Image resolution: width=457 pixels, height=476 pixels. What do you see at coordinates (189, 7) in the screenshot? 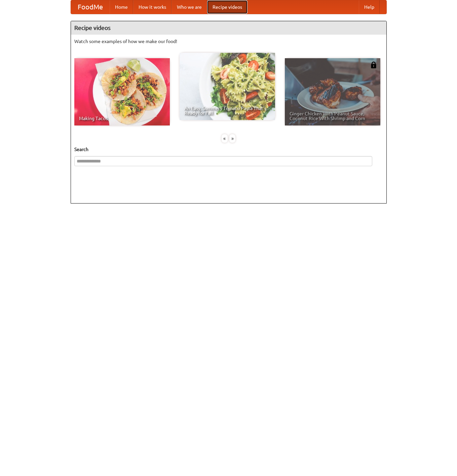
I see `a: Who we are` at bounding box center [189, 7].